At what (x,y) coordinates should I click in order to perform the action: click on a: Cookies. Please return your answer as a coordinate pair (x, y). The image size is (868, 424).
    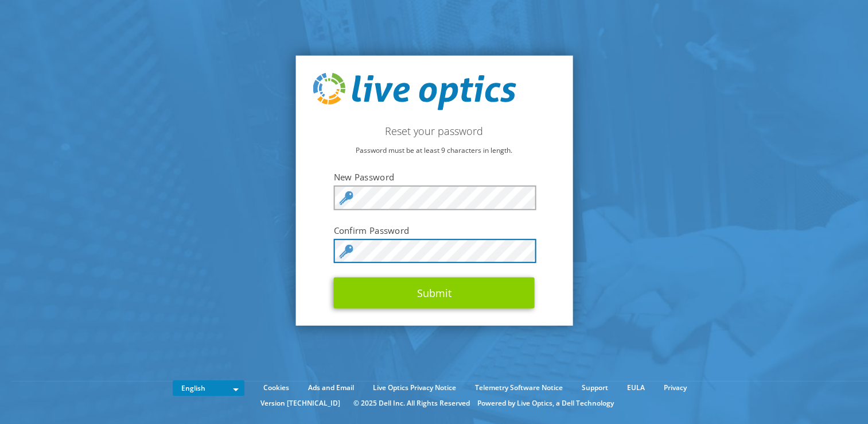
    Looking at the image, I should click on (276, 388).